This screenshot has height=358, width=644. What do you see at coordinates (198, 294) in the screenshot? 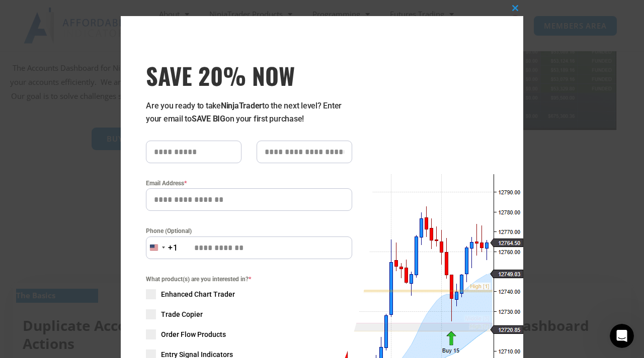
I see `span: Enhanced Chart Trader` at bounding box center [198, 294].